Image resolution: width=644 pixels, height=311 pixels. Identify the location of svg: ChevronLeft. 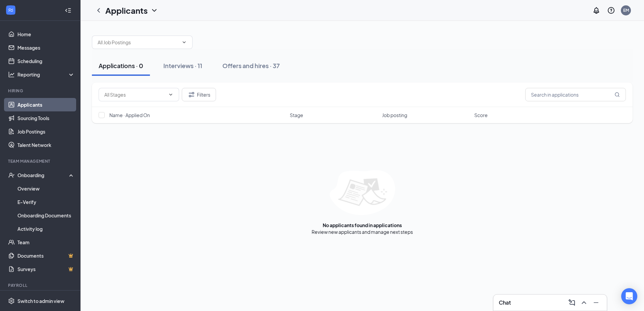
(98, 10).